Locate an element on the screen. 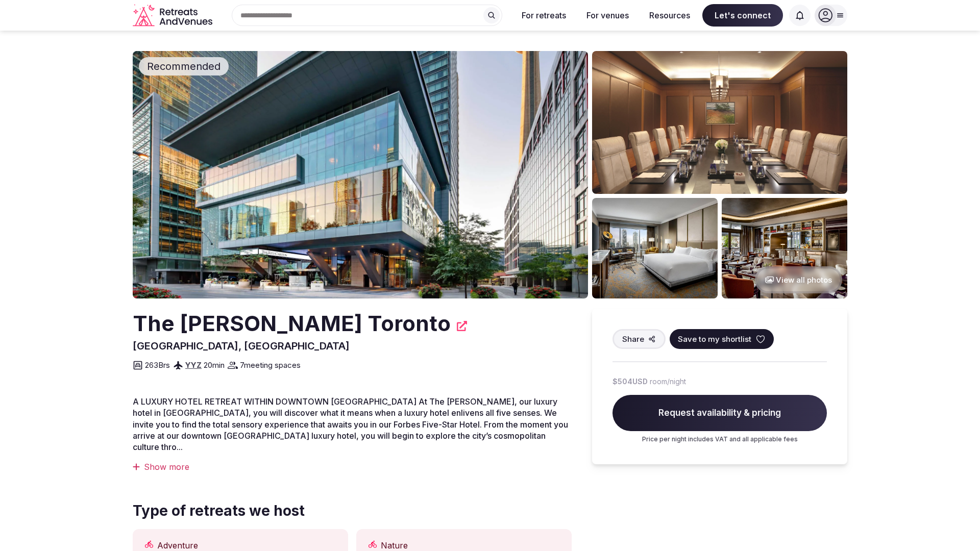  span: Request availability & pricing is located at coordinates (719, 413).